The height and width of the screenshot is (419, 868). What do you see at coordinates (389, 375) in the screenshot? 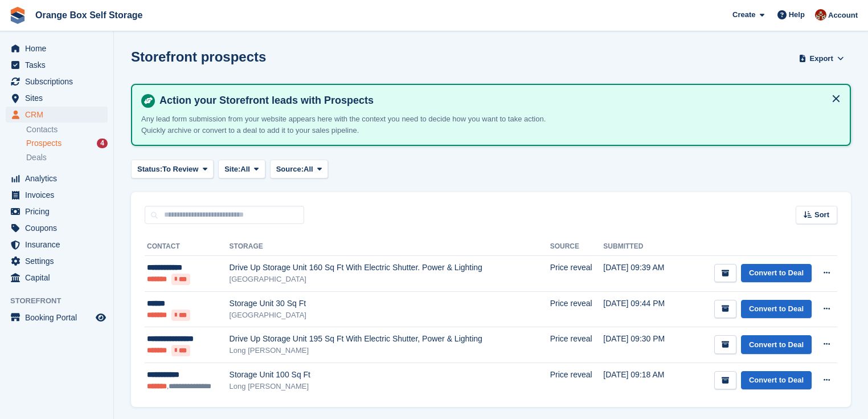
I see `div: Storage Unit 100 Sq Ft` at bounding box center [389, 375].